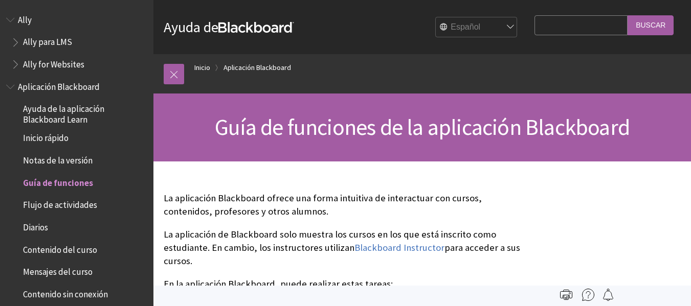  Describe the element at coordinates (45, 136) in the screenshot. I see `span: Inicio rápido` at that location.